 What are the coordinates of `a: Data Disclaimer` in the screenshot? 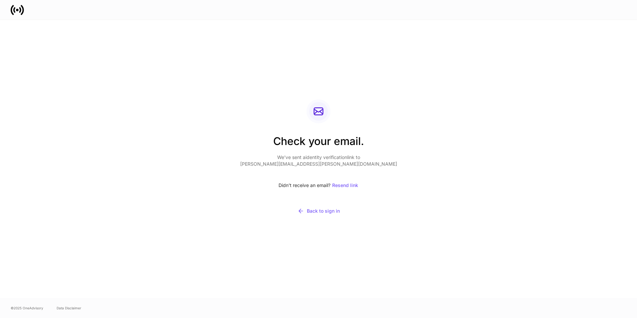 It's located at (69, 308).